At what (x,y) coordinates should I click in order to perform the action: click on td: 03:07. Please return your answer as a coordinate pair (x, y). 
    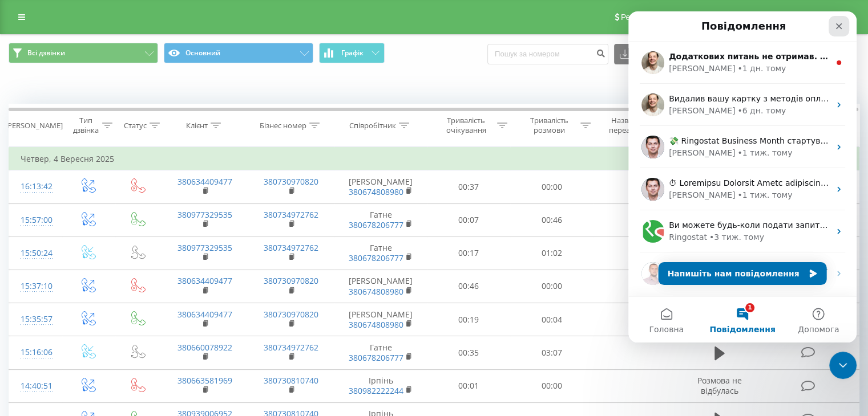
    Looking at the image, I should click on (551, 353).